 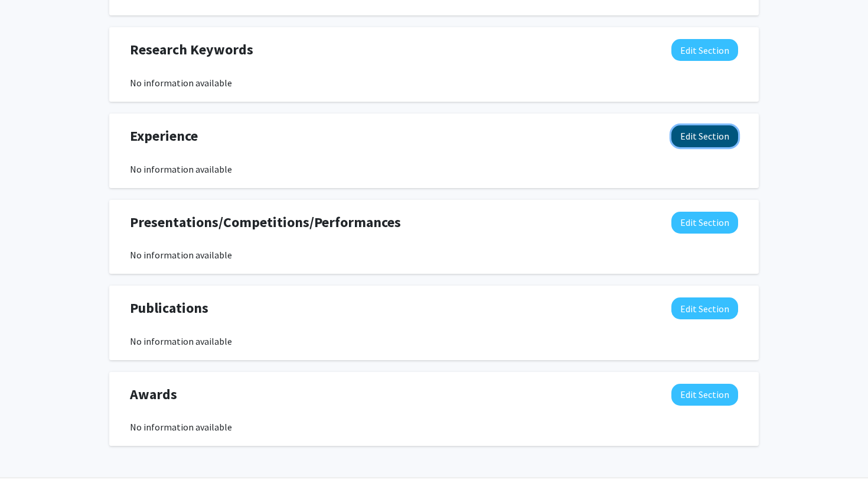 What do you see at coordinates (169, 308) in the screenshot?
I see `span: Publications` at bounding box center [169, 308].